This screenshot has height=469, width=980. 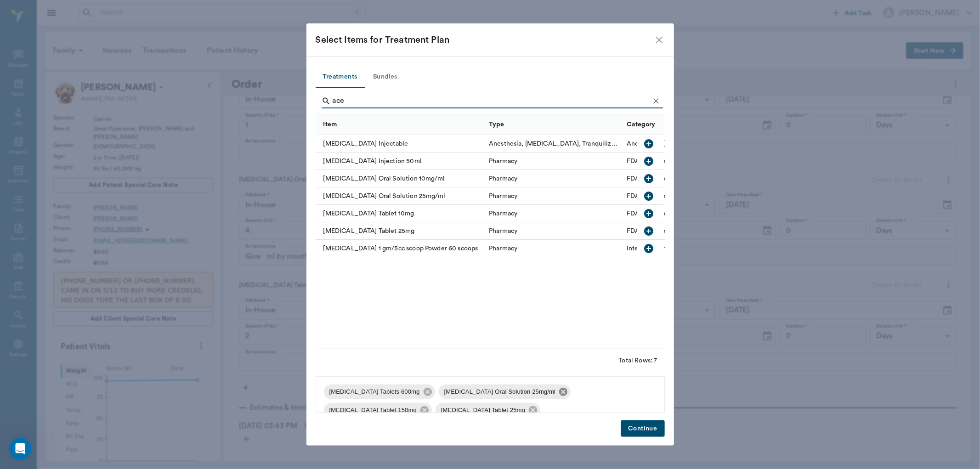 What do you see at coordinates (656, 101) in the screenshot?
I see `button: Clear` at bounding box center [656, 101].